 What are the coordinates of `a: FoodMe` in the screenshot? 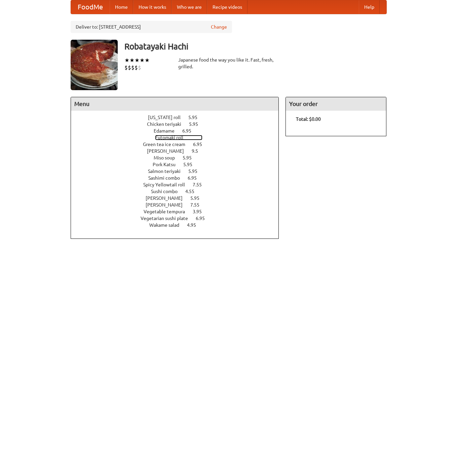 It's located at (90, 7).